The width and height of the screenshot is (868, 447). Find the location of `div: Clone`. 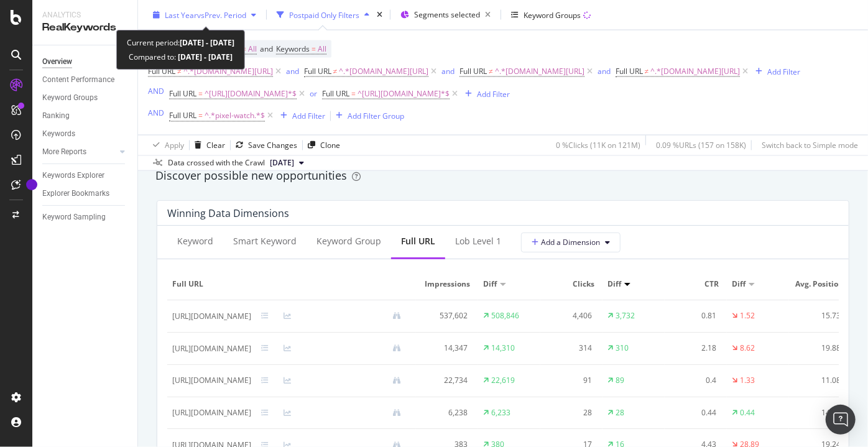

div: Clone is located at coordinates (330, 145).